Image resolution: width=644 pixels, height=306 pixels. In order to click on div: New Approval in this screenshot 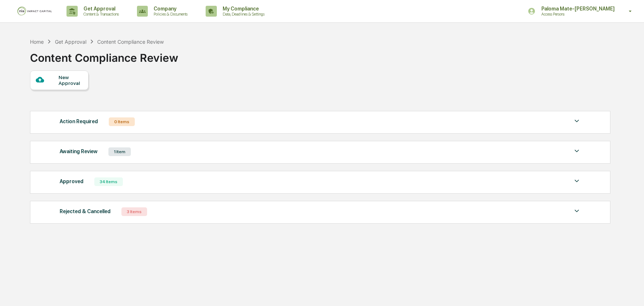, I will do `click(70, 80)`.